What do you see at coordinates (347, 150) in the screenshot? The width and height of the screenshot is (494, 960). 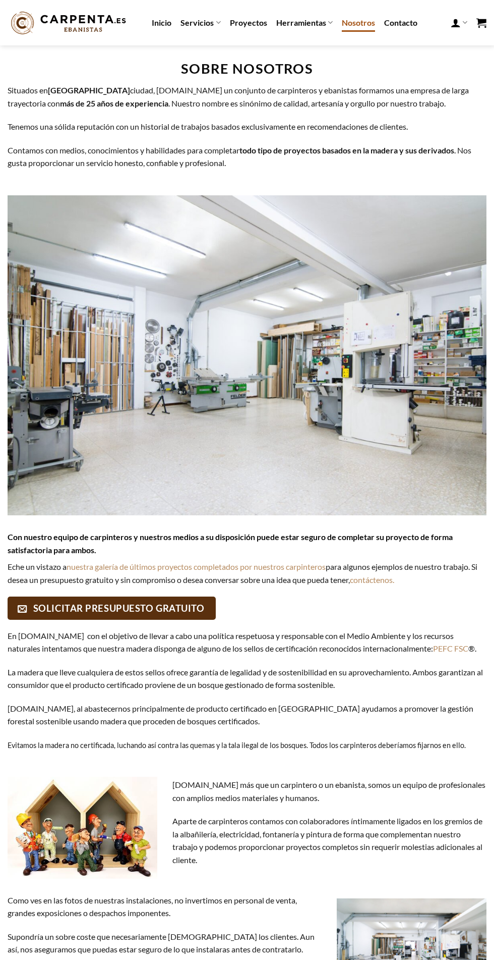 I see `strong: todo tipo de proyectos basados en la madera y sus derivados` at bounding box center [347, 150].